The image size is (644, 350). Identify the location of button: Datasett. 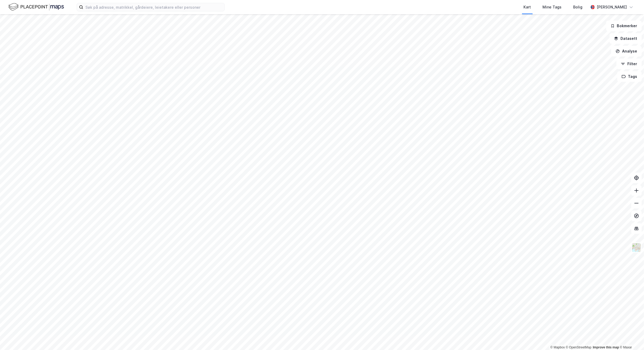
(625, 39).